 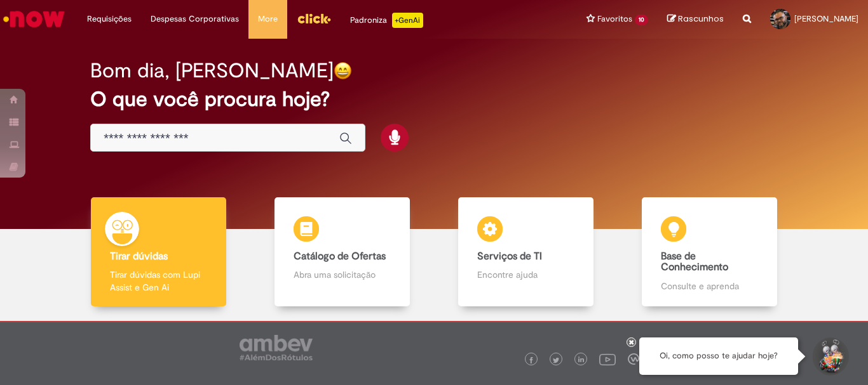 What do you see at coordinates (158, 281) in the screenshot?
I see `p: Tirar dúvidas com Lupi Assist e Gen Ai` at bounding box center [158, 281].